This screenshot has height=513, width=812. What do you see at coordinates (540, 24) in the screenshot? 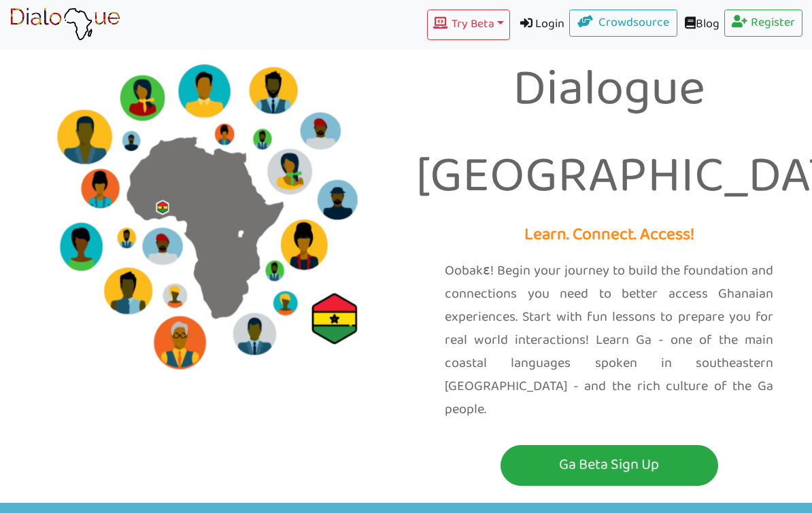
I see `a: Login` at bounding box center [540, 24].